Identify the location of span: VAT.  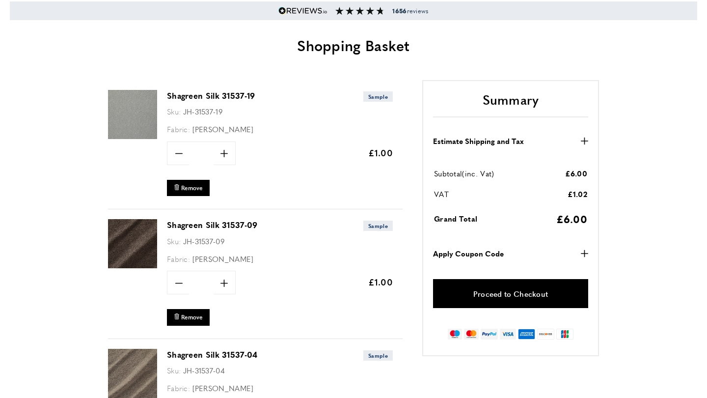
(442, 194).